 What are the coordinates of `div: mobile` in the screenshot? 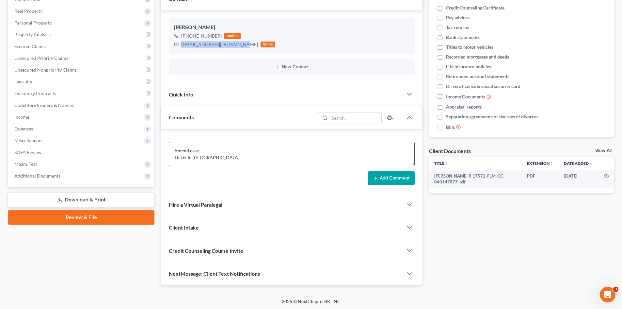 It's located at (233, 36).